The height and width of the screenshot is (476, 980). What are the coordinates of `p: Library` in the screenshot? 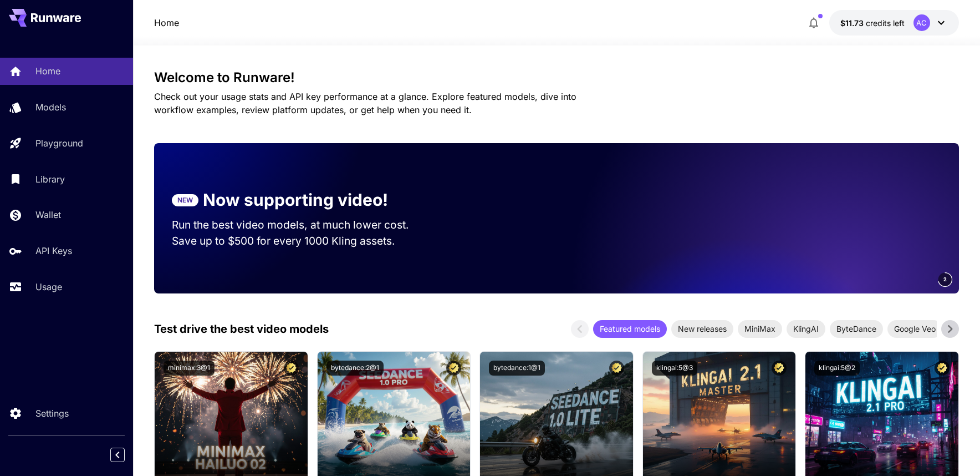 It's located at (50, 179).